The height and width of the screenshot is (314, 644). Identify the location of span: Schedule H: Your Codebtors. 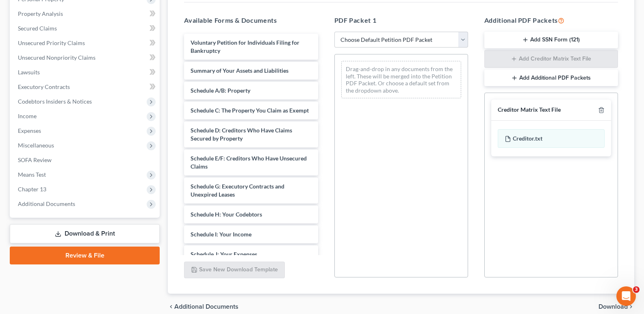
(226, 214).